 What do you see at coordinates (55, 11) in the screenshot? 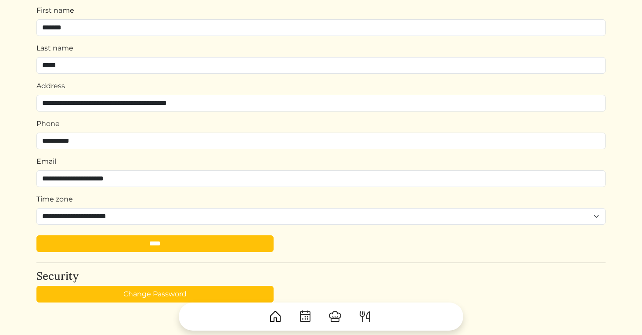
I see `label: First name` at bounding box center [55, 11].